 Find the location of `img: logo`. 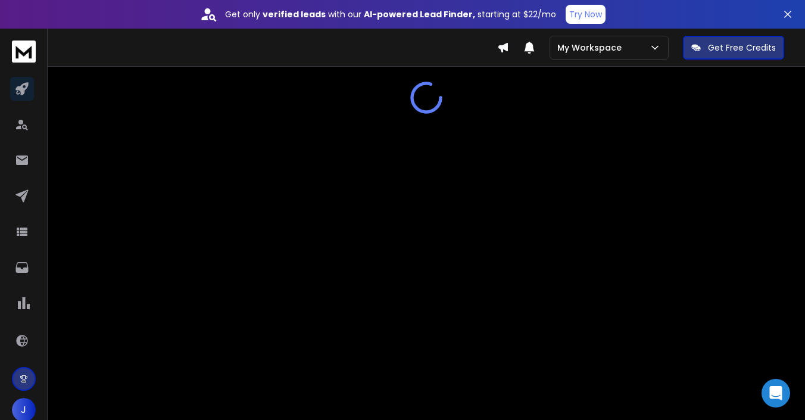

img: logo is located at coordinates (24, 51).